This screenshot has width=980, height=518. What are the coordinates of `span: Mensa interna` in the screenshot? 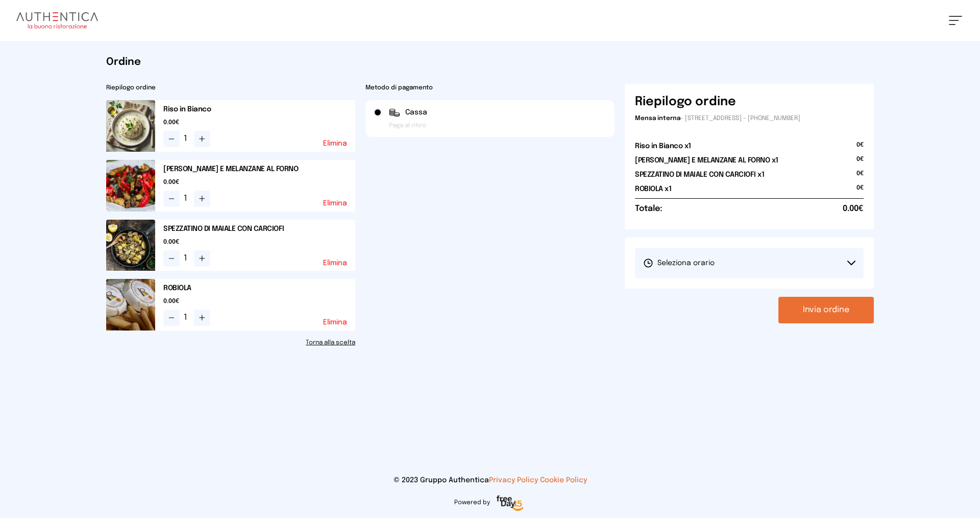 It's located at (657, 119).